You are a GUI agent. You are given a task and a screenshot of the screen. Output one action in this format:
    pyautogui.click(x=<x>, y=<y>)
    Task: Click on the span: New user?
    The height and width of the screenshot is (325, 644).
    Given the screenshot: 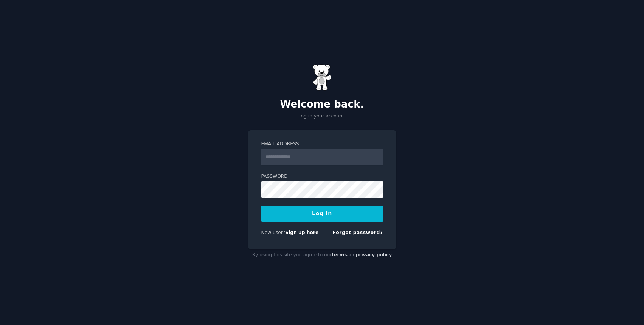 What is the action you would take?
    pyautogui.click(x=273, y=233)
    